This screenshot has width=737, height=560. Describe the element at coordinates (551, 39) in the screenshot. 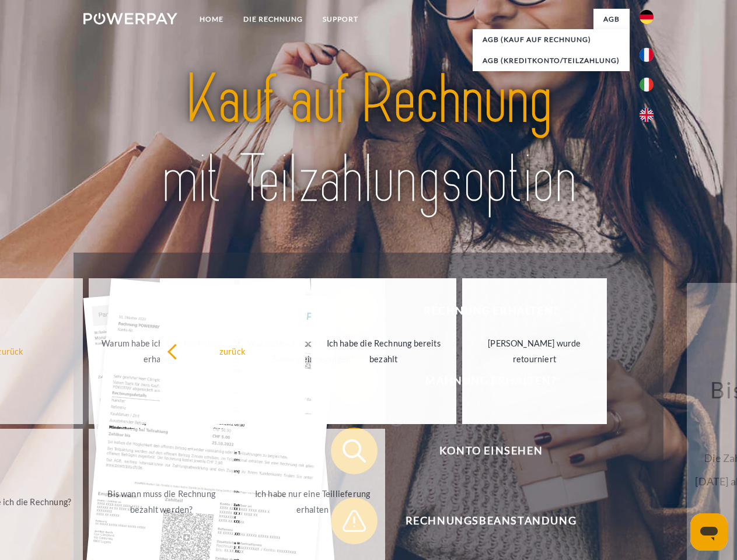

I see `a: AGB (Kauf auf Rechnung)` at that location.